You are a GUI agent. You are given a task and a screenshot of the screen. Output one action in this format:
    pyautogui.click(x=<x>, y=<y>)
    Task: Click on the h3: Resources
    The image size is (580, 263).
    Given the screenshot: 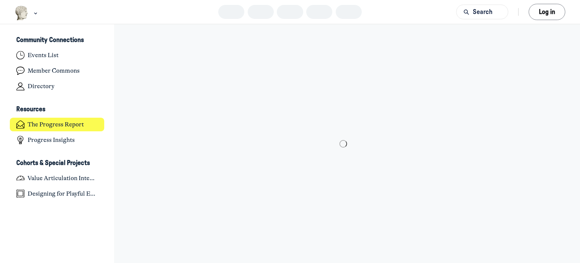 What is the action you would take?
    pyautogui.click(x=31, y=109)
    